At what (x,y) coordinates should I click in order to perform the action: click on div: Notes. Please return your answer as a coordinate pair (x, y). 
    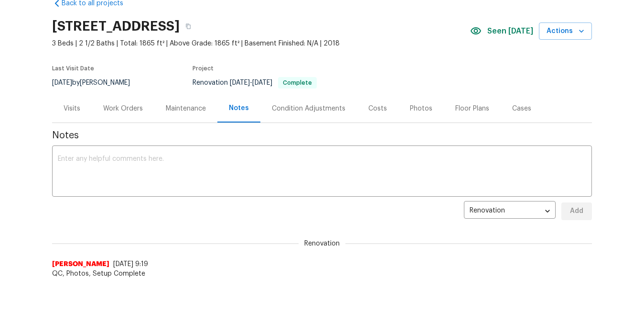
    Looking at the image, I should click on (239, 108).